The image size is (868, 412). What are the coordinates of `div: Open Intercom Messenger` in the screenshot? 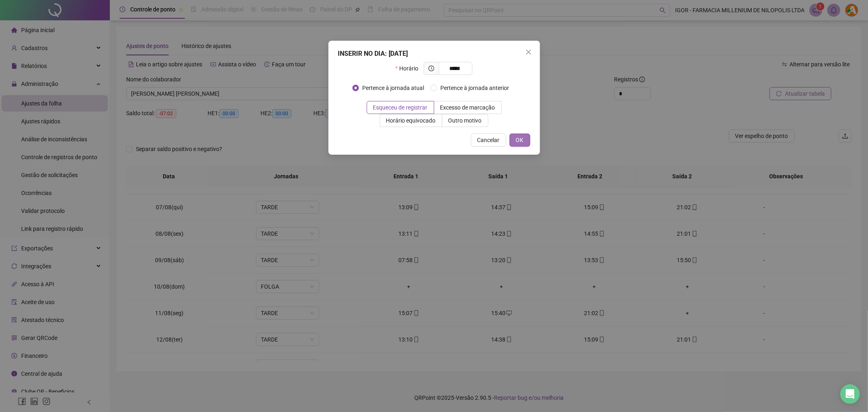 It's located at (851, 394).